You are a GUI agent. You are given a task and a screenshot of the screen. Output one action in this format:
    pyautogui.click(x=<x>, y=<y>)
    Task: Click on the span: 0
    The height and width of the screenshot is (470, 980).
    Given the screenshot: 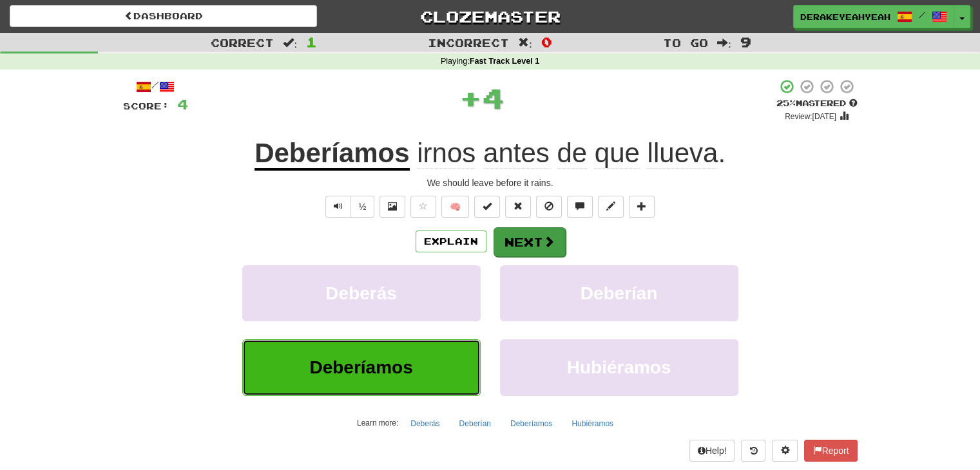 What is the action you would take?
    pyautogui.click(x=546, y=42)
    